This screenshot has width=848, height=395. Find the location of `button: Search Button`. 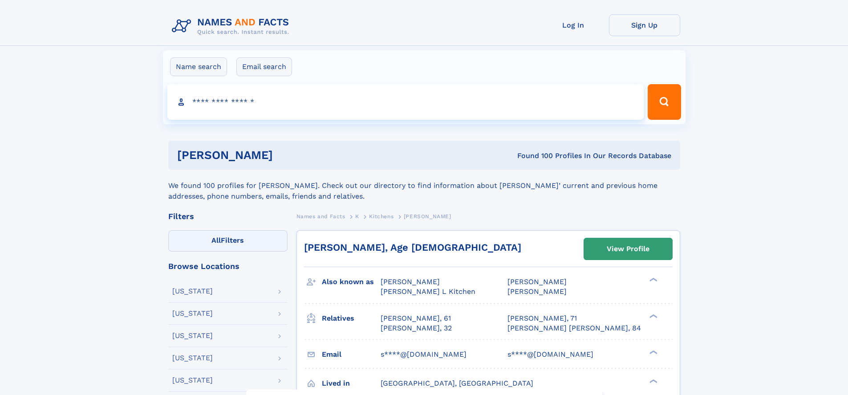

button: Search Button is located at coordinates (664, 102).